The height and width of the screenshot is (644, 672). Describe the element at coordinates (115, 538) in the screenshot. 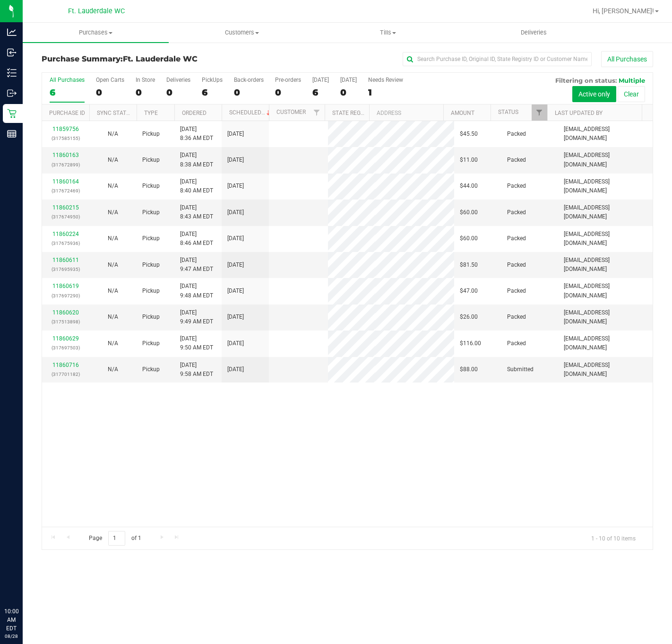

I see `span: Page of 1` at that location.